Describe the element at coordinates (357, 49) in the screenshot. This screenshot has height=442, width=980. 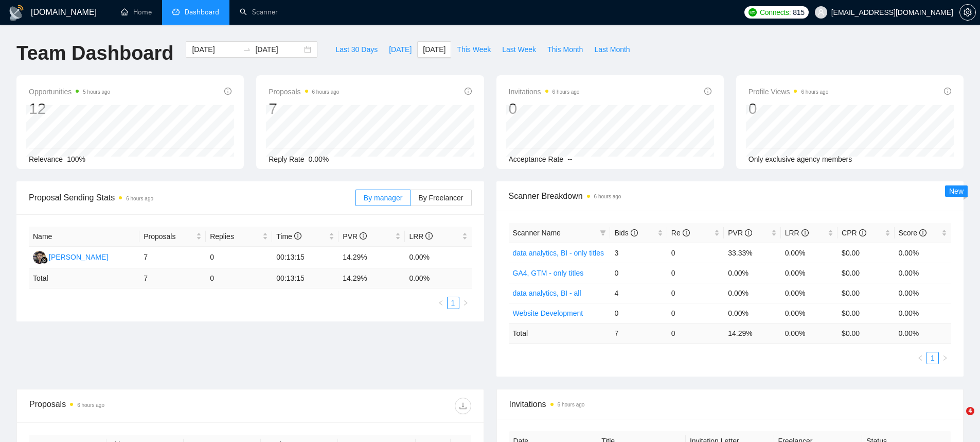
I see `span: Last 30 Days` at that location.